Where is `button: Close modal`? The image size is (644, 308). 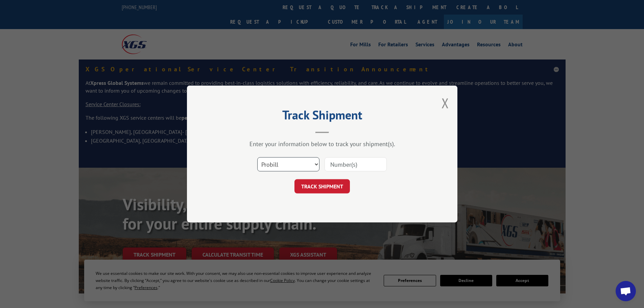
button: Close modal is located at coordinates (445, 103).